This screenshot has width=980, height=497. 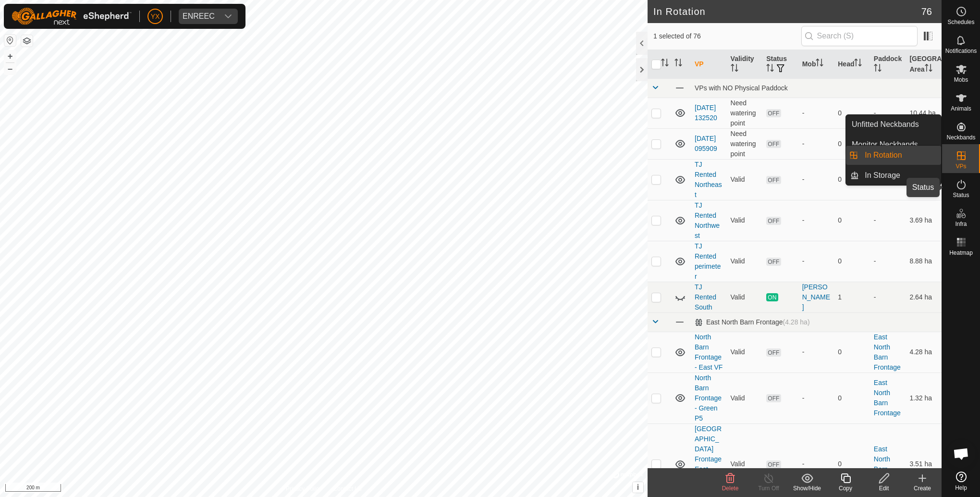 I want to click on div: ENREEC, so click(x=198, y=16).